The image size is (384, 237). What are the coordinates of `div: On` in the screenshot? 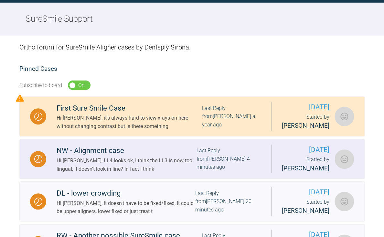 It's located at (81, 85).